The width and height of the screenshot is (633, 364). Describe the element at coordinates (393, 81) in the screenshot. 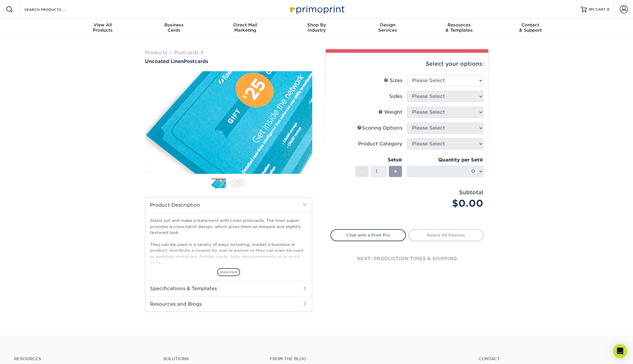

I see `div: Sizes` at that location.